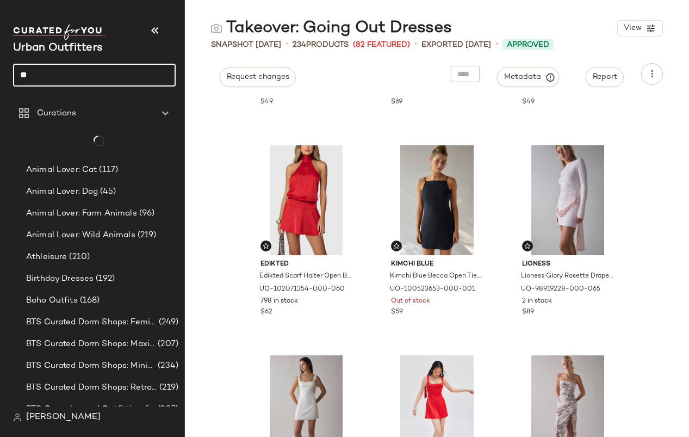  Describe the element at coordinates (437, 200) in the screenshot. I see `img: 100523653_001_b` at that location.